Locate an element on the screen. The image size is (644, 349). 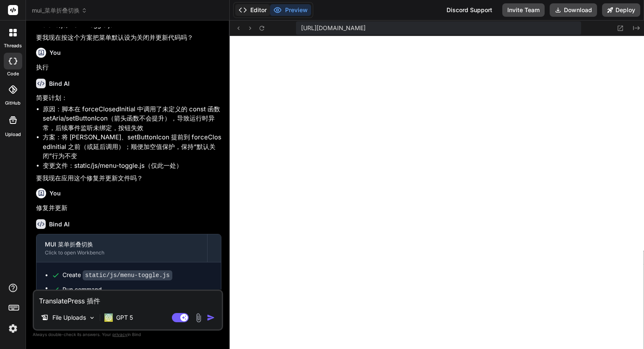
img: settings is located at coordinates (13, 329).